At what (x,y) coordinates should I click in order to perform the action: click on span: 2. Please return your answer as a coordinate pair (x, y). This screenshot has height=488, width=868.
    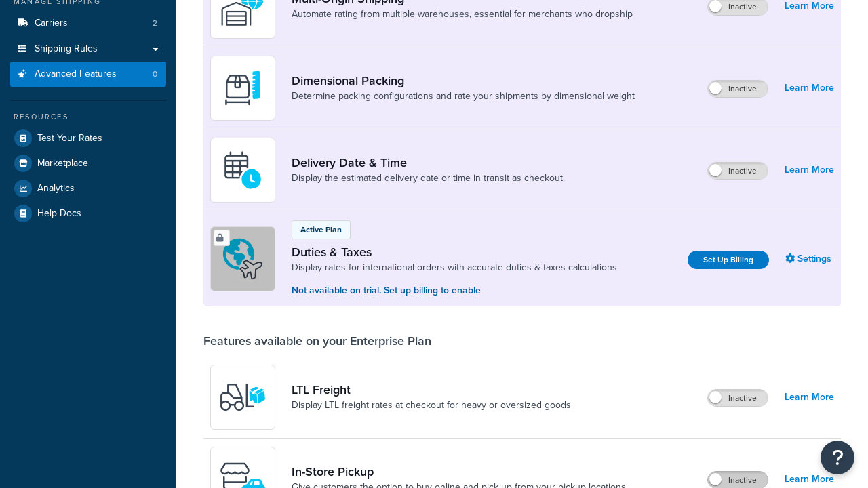
    Looking at the image, I should click on (155, 23).